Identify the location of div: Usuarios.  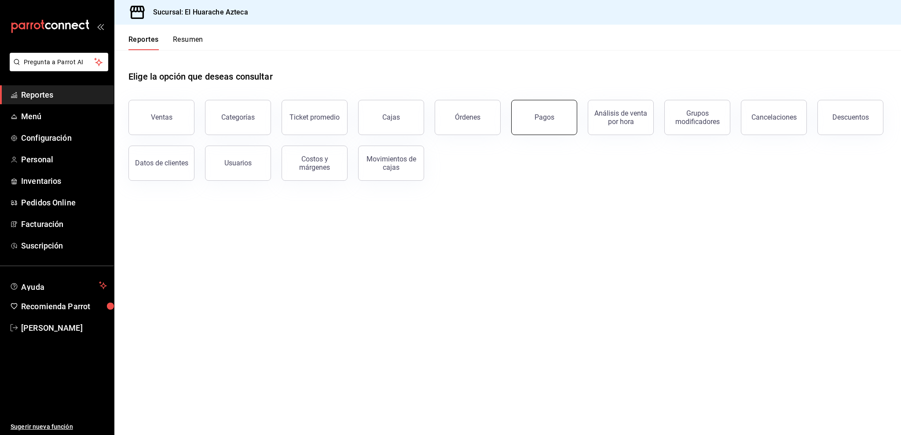
(238, 163).